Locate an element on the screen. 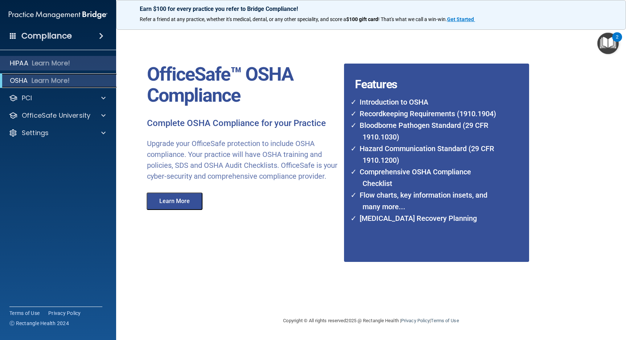 The image size is (626, 340). p: OfficeSafe University is located at coordinates (56, 115).